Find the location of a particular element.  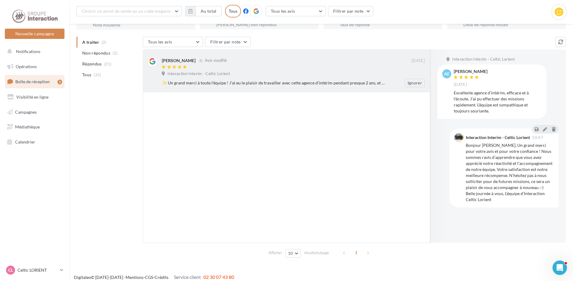

div: Tous is located at coordinates (233, 11).